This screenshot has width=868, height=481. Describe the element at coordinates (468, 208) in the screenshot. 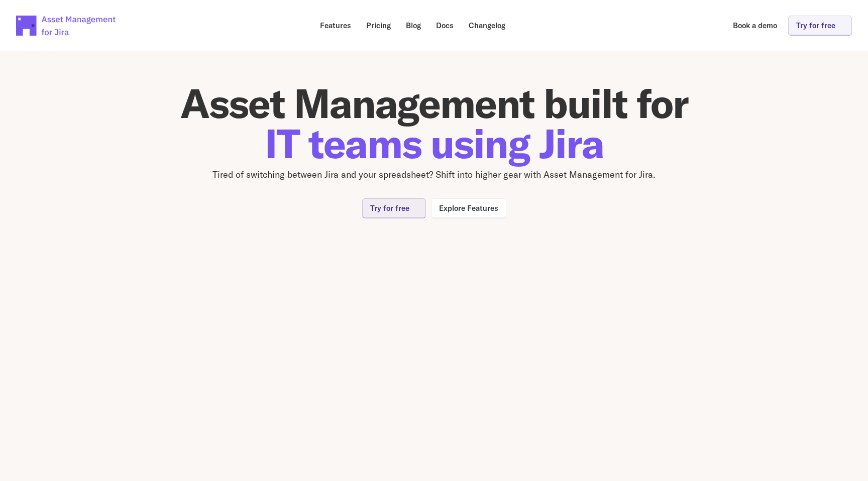

I see `p: Explore Features` at that location.